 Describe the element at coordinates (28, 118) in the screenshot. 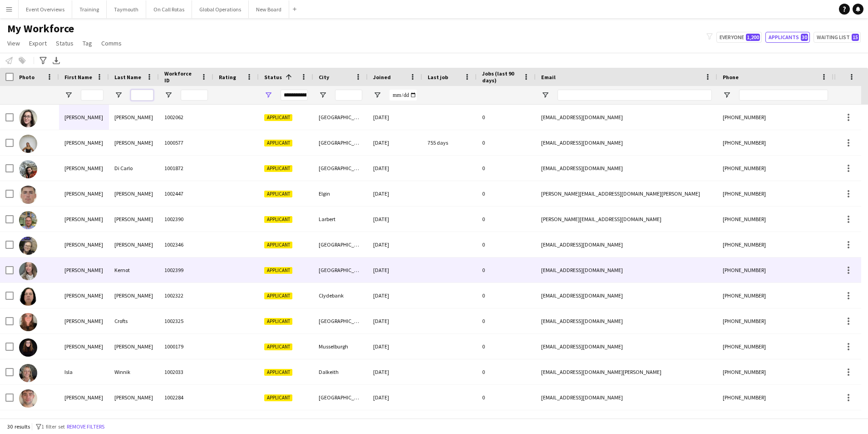

I see `img: Amy Jackson` at that location.